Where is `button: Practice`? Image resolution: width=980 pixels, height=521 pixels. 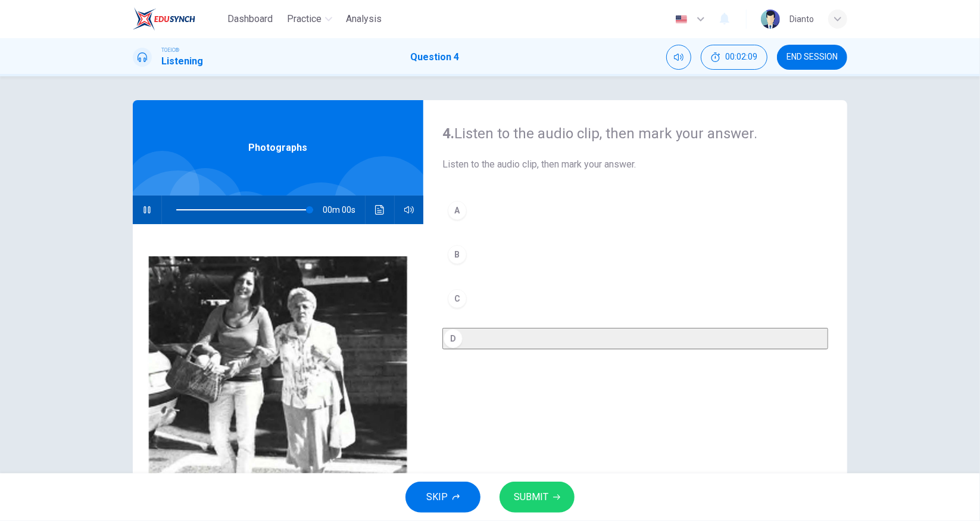
button: Practice is located at coordinates (309, 19).